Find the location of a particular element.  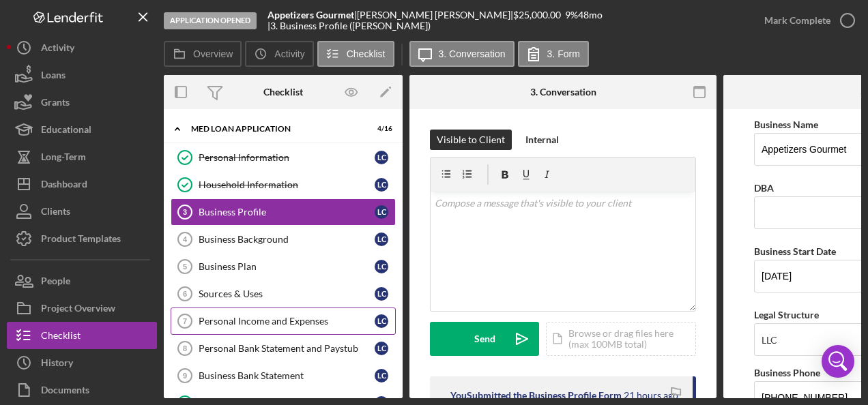

div: Send is located at coordinates (484, 339).